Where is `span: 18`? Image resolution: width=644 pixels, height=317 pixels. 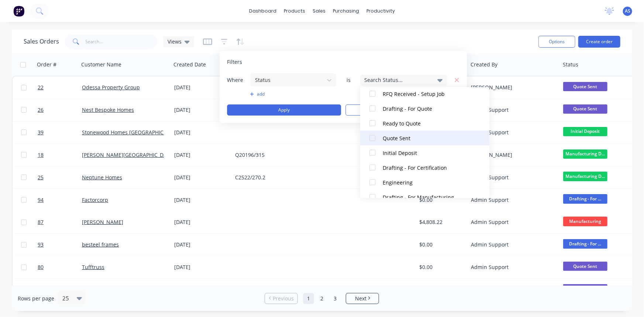 span: 18 is located at coordinates (41, 155).